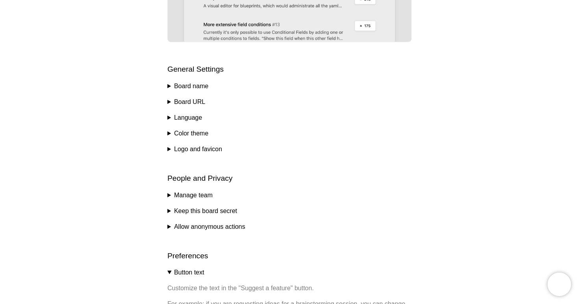 This screenshot has height=304, width=579. I want to click on h2: Preferences, so click(289, 256).